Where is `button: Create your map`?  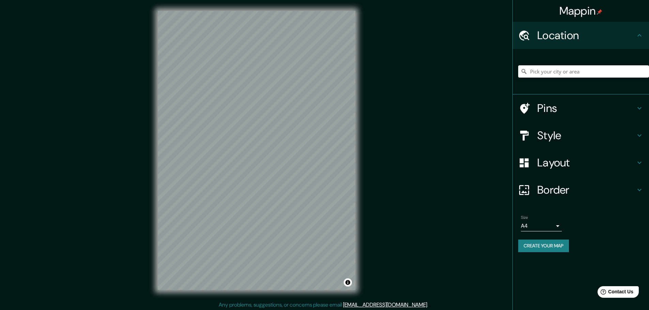 button: Create your map is located at coordinates (543, 246).